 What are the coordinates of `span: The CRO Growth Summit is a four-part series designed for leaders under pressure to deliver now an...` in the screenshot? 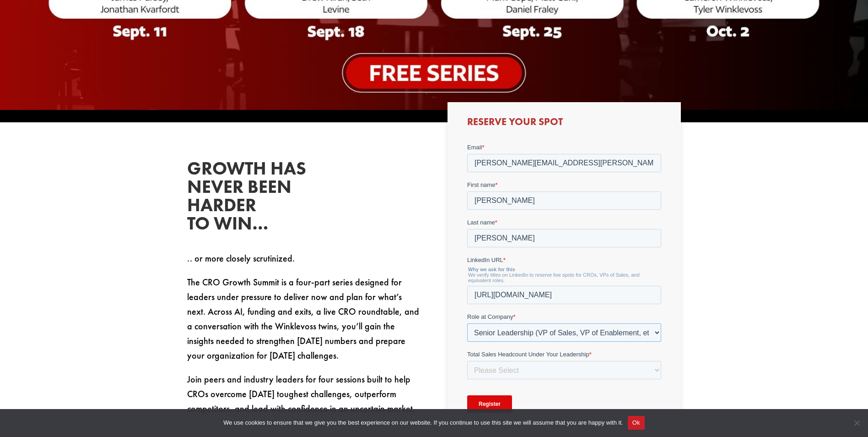 It's located at (303, 319).